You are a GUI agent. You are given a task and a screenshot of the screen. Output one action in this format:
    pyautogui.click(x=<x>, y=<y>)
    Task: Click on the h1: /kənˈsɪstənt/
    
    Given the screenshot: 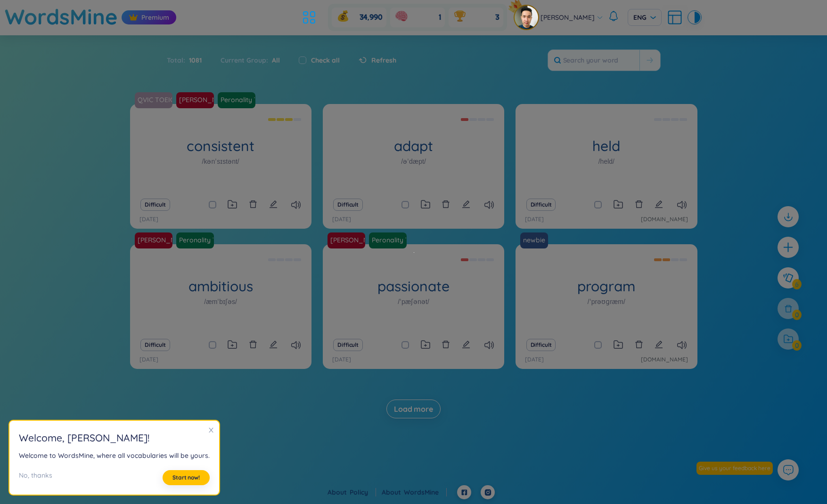 What is the action you would take?
    pyautogui.click(x=221, y=161)
    